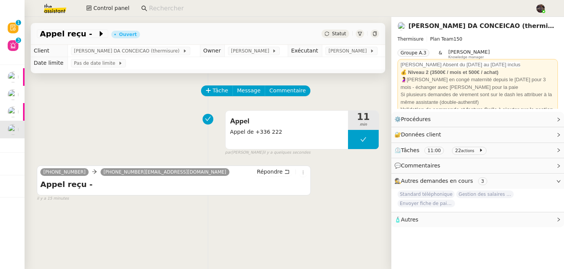  What do you see at coordinates (478, 150) in the screenshot?
I see `div: ⏲️Tâches 11:00 22actions` at bounding box center [478, 150].